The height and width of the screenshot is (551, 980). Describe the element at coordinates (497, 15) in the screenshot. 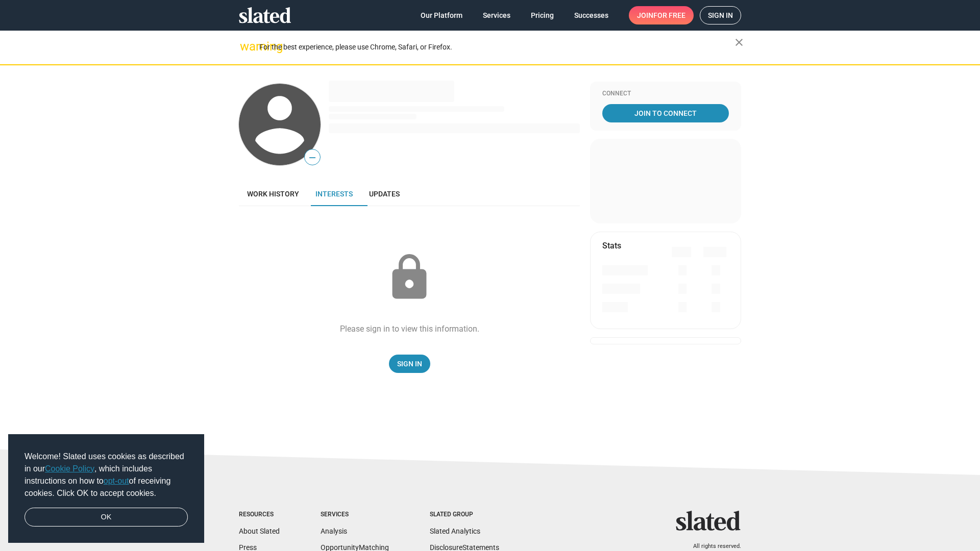

I see `a: Services` at that location.